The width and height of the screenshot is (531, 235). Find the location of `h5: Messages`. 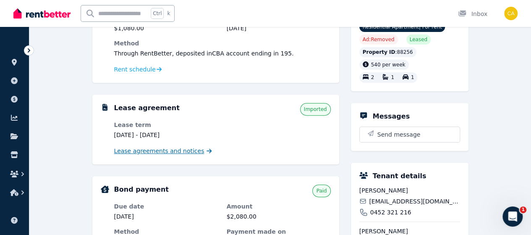

h5: Messages is located at coordinates (391, 116).